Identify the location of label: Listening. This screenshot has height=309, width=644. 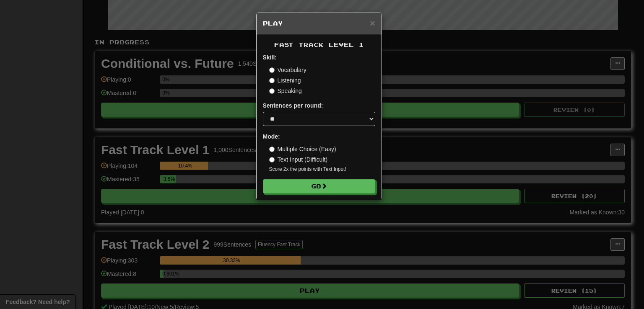
(285, 80).